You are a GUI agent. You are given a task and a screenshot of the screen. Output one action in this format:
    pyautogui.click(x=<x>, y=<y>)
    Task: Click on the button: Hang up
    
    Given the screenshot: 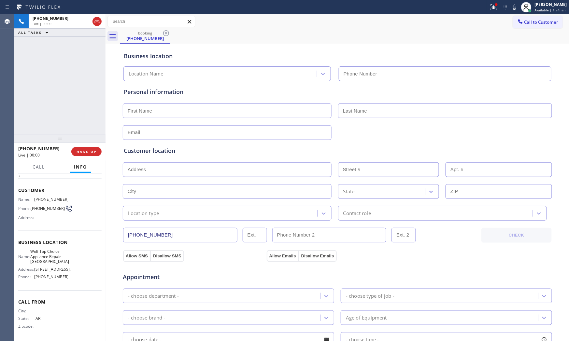 What is the action you would take?
    pyautogui.click(x=97, y=21)
    